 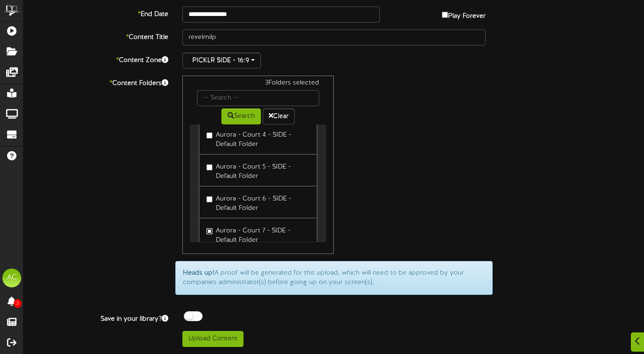 What do you see at coordinates (258, 234) in the screenshot?
I see `label: Aurora - Court 7 - SIDE - Default Folder` at bounding box center [258, 234].